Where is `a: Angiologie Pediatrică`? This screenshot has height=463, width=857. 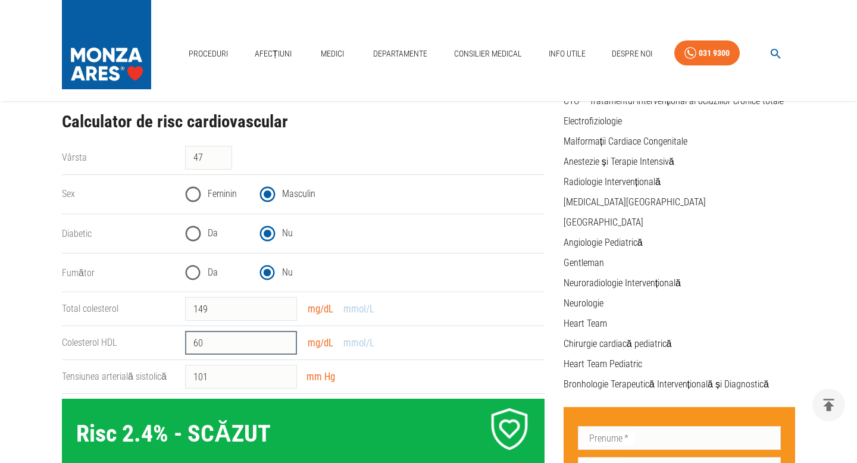 a: Angiologie Pediatrică is located at coordinates (603, 242).